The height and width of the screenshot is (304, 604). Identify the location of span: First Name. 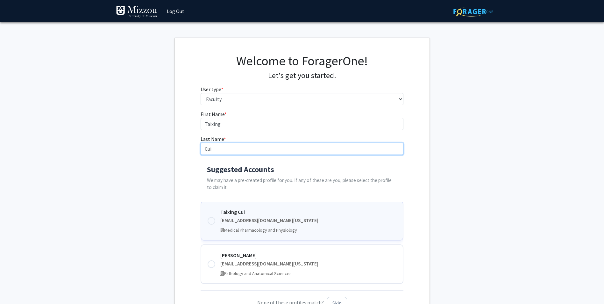
(212, 114).